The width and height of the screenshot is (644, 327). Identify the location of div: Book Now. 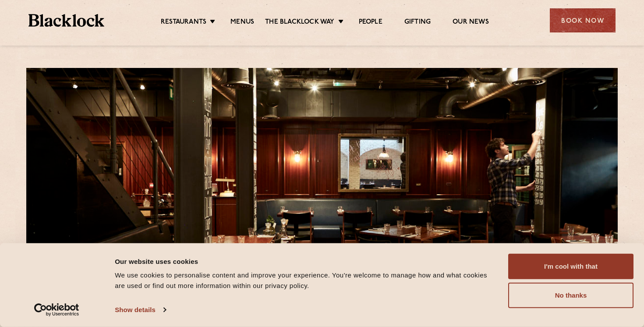
(583, 20).